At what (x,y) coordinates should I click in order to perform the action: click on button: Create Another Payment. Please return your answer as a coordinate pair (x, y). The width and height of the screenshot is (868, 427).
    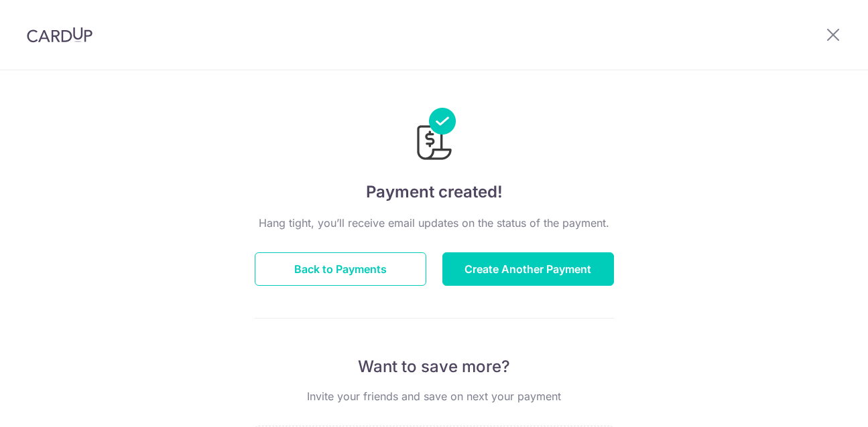
    Looking at the image, I should click on (528, 269).